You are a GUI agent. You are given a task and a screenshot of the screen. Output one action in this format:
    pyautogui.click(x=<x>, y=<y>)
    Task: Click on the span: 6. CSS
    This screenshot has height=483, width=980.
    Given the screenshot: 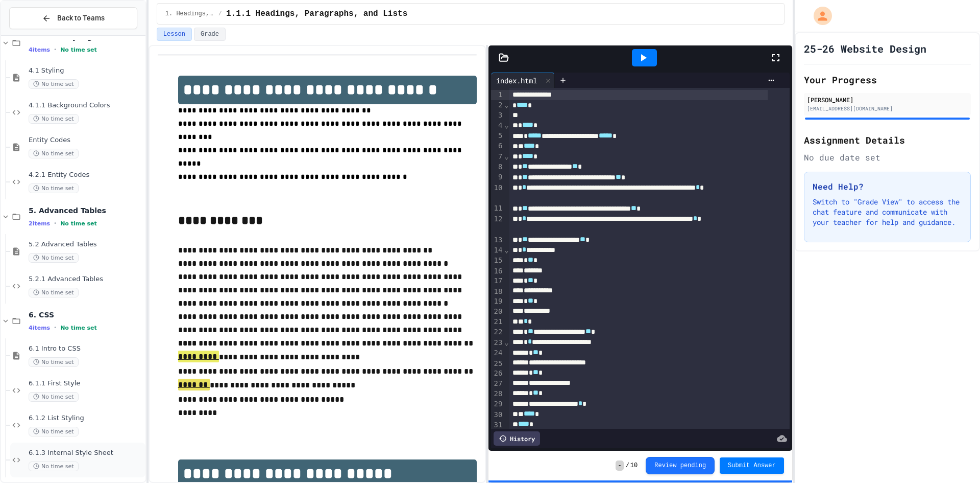 What is the action you would take?
    pyautogui.click(x=85, y=315)
    